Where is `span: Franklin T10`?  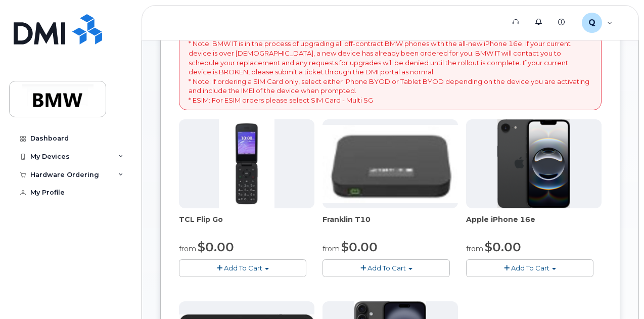 span: Franklin T10 is located at coordinates (390, 224).